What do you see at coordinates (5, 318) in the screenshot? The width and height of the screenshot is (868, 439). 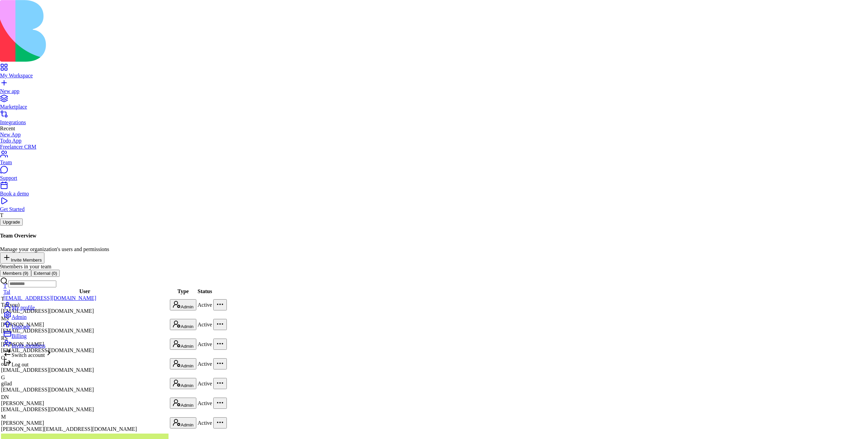 I see `span: MS` at bounding box center [5, 318].